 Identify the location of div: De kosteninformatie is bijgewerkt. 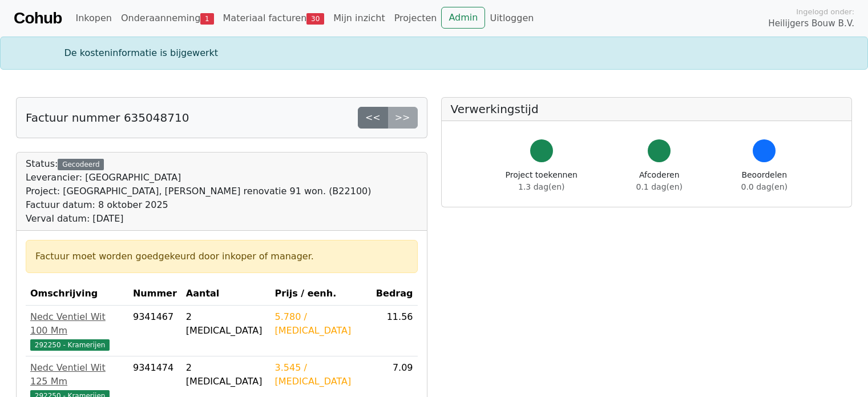
(434, 53).